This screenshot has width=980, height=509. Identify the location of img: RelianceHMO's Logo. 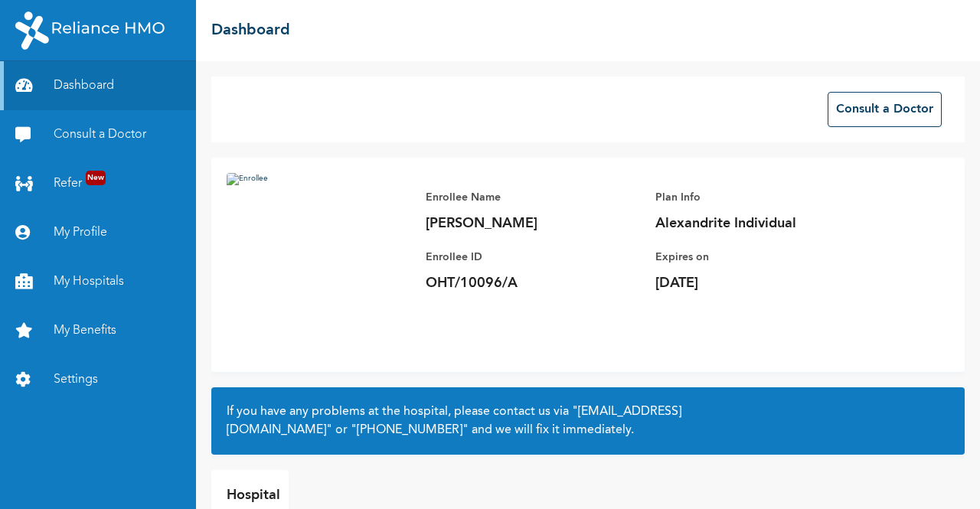
(89, 30).